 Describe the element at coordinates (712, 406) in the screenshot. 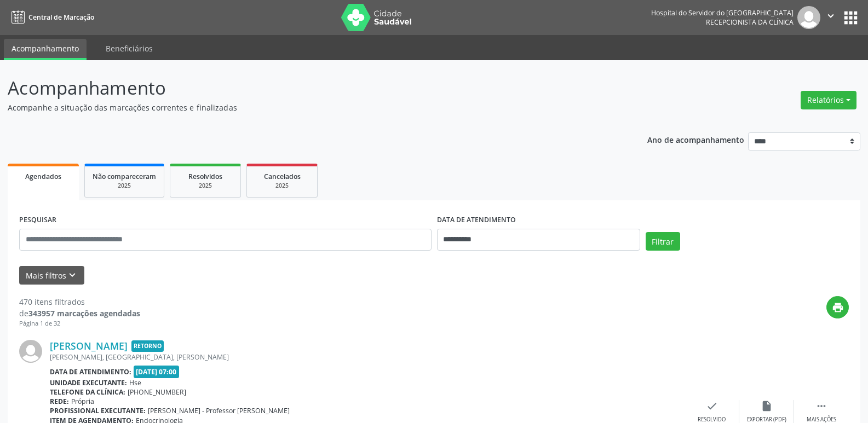

I see `i: check` at that location.